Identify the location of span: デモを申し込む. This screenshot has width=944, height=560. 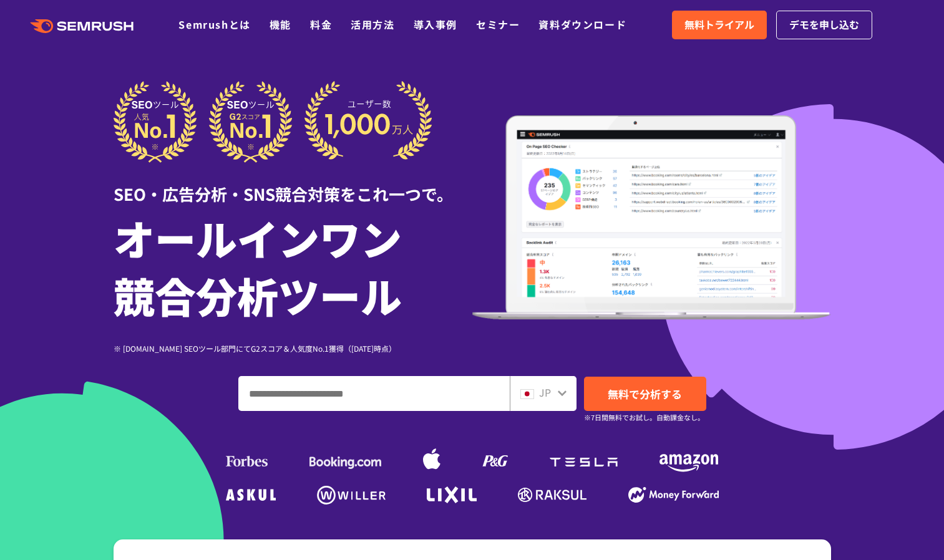
(825, 25).